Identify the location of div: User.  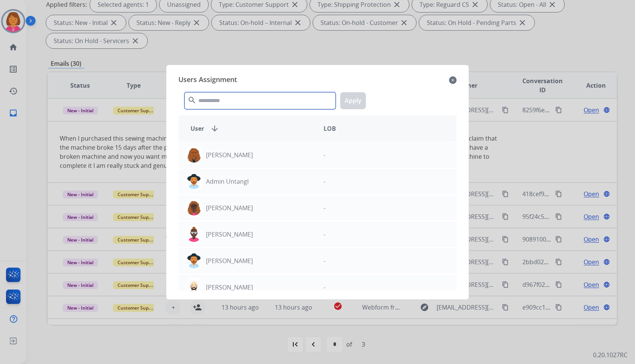
(251, 129).